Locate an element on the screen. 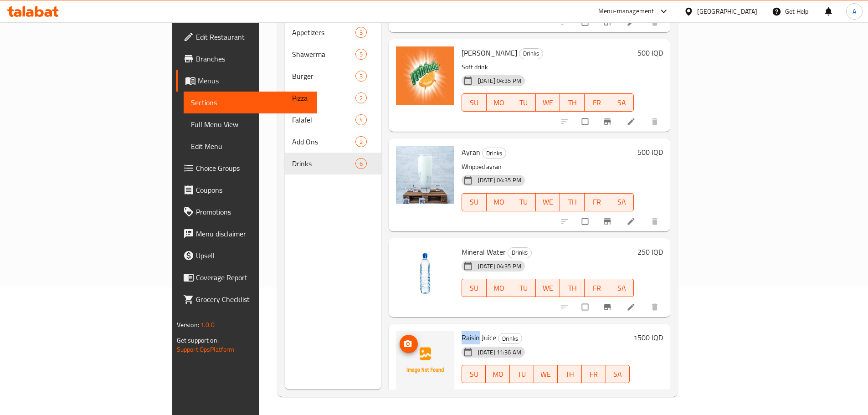 This screenshot has width=868, height=415. img: Raisin Juice is located at coordinates (425, 360).